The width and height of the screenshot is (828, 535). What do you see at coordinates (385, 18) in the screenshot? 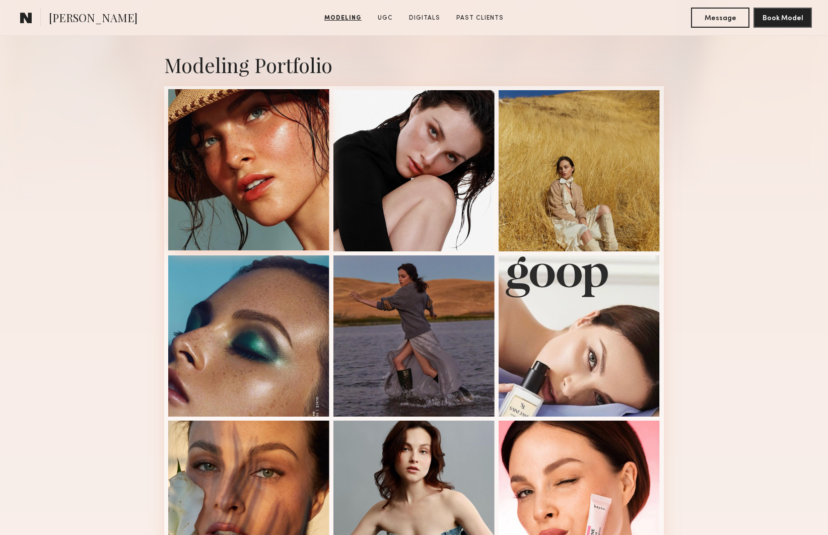
I see `a: UGC` at bounding box center [385, 18].